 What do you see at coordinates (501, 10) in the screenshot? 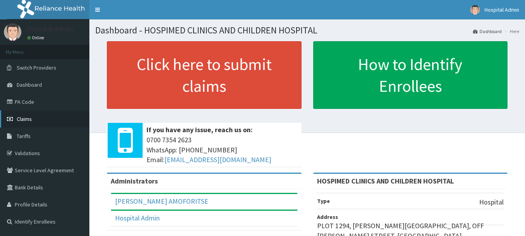
I see `span: Hospital Admin` at bounding box center [501, 10].